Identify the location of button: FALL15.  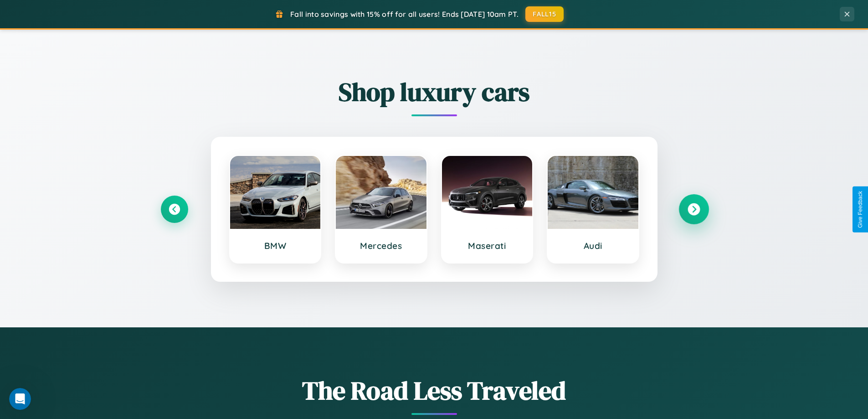
(545, 14).